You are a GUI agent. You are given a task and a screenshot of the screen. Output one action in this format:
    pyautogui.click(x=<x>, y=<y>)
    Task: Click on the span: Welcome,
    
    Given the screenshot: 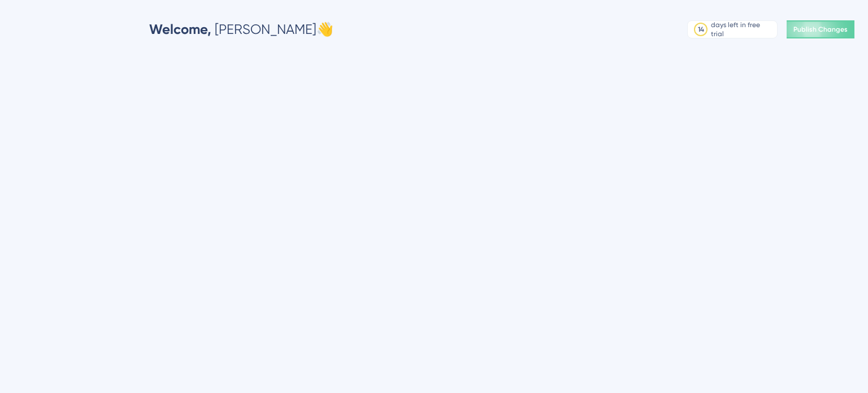 What is the action you would take?
    pyautogui.click(x=181, y=29)
    